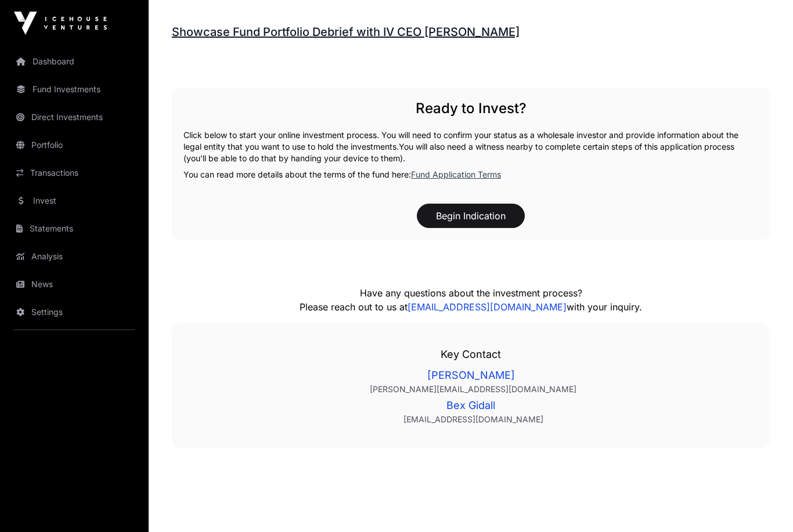  Describe the element at coordinates (455, 174) in the screenshot. I see `a: Fund Application Terms` at that location.